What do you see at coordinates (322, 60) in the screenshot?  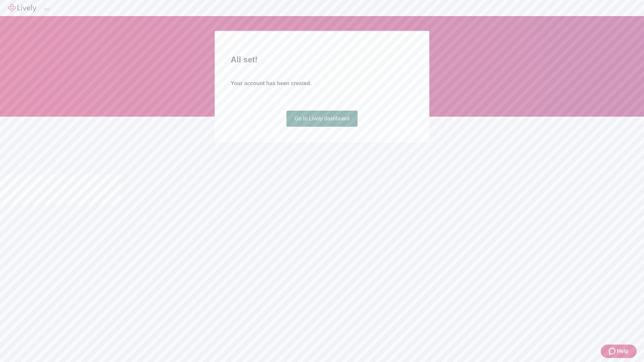 I see `h2: All set!` at bounding box center [322, 60].